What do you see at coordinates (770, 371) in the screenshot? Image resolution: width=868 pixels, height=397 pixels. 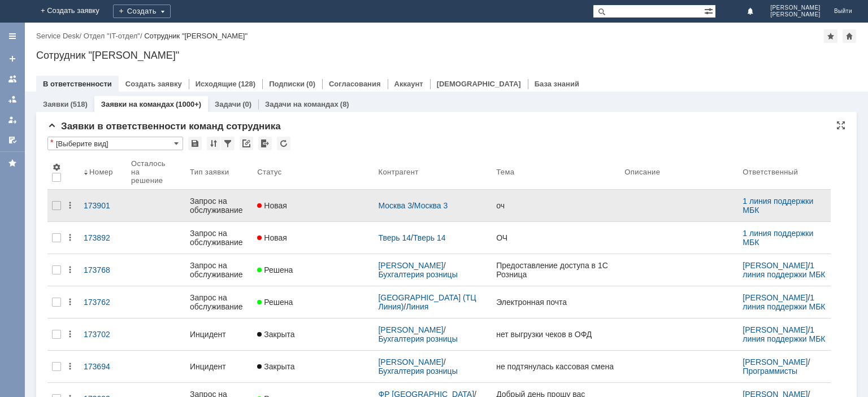 I see `a: Программисты` at bounding box center [770, 371].